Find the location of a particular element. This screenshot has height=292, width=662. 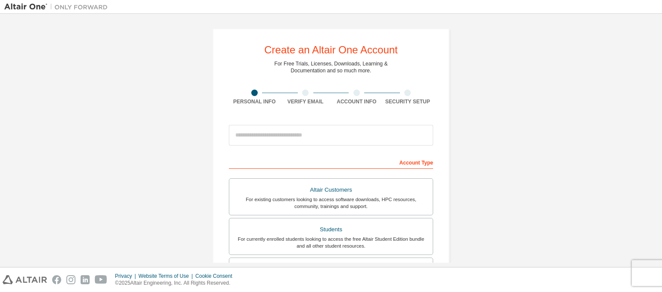

div: Privacy is located at coordinates (127, 276).